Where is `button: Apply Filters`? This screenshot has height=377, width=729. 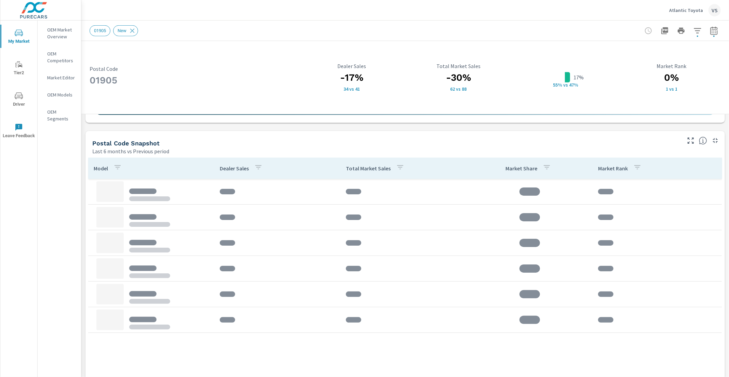
button: Apply Filters is located at coordinates (698, 31).